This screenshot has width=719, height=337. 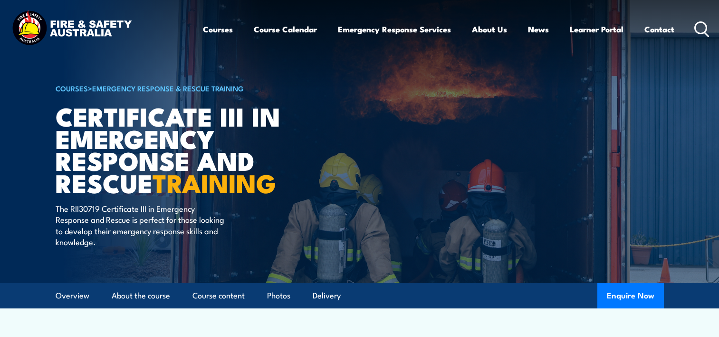 What do you see at coordinates (72, 295) in the screenshot?
I see `a: Overview` at bounding box center [72, 295].